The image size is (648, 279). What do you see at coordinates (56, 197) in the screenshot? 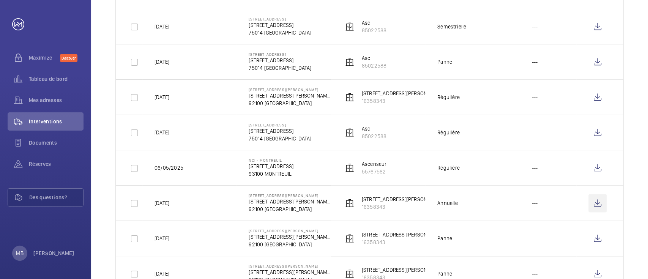
I see `span: Des questions?` at bounding box center [56, 197].